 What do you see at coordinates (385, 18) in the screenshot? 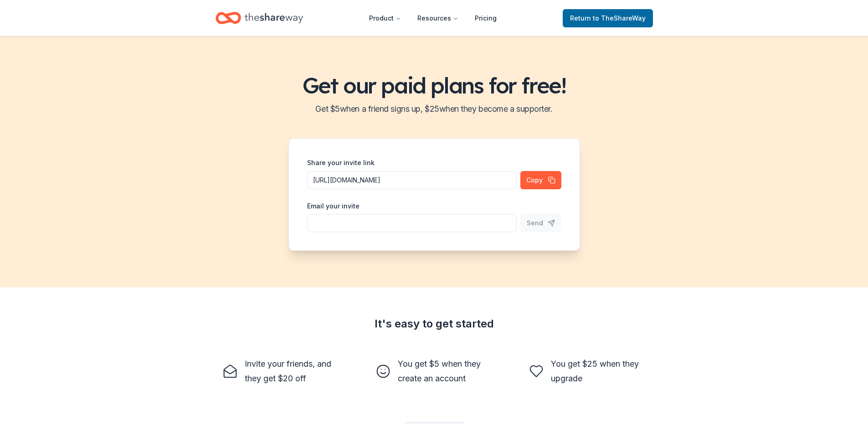
I see `button: Product` at bounding box center [385, 18].